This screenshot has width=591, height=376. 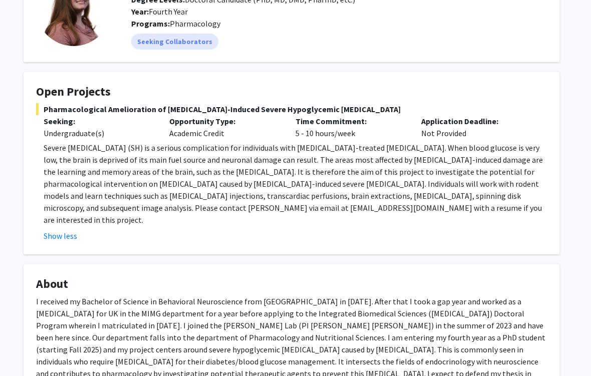 What do you see at coordinates (476, 121) in the screenshot?
I see `p: Application Deadline:` at bounding box center [476, 121].